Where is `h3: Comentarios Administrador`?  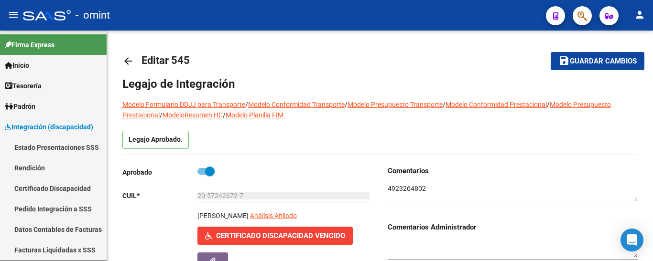
h3: Comentarios Administrador is located at coordinates (512, 228).